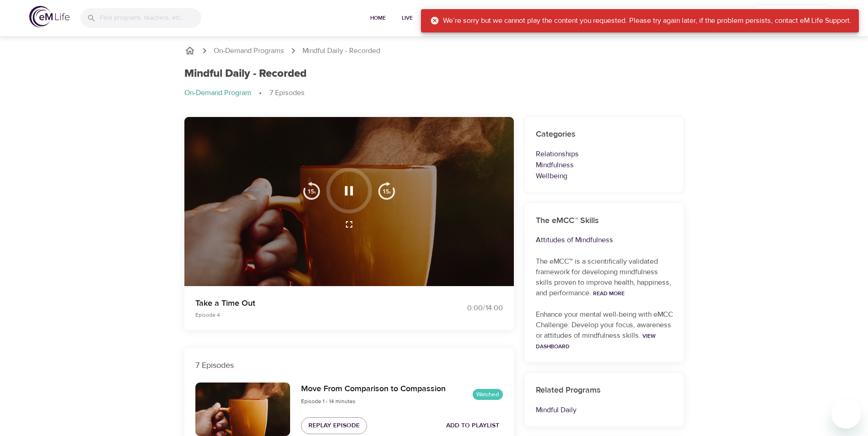 The image size is (868, 436). Describe the element at coordinates (407, 18) in the screenshot. I see `span: Live` at that location.